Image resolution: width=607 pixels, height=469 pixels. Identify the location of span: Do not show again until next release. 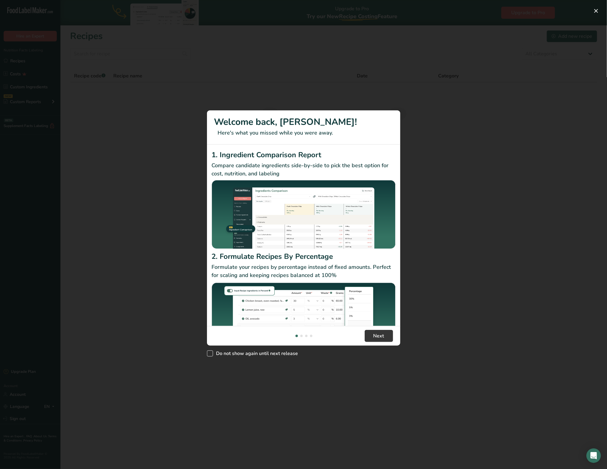
(256, 353).